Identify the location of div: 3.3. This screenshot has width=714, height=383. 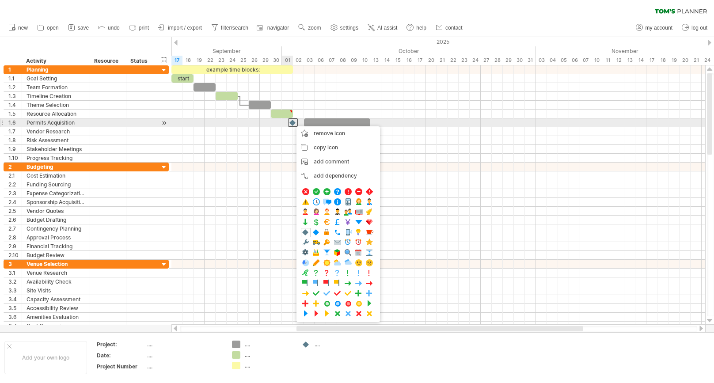
(15, 290).